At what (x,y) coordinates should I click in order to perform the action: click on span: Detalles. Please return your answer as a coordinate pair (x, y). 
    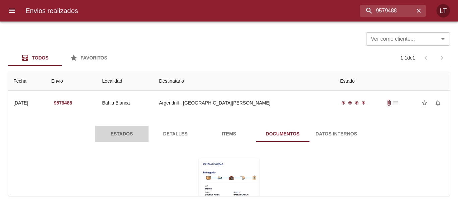
    Looking at the image, I should click on (175, 134).